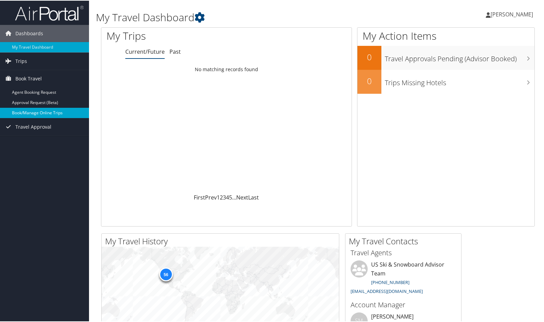 The height and width of the screenshot is (322, 544). I want to click on span: Travel Approval, so click(33, 126).